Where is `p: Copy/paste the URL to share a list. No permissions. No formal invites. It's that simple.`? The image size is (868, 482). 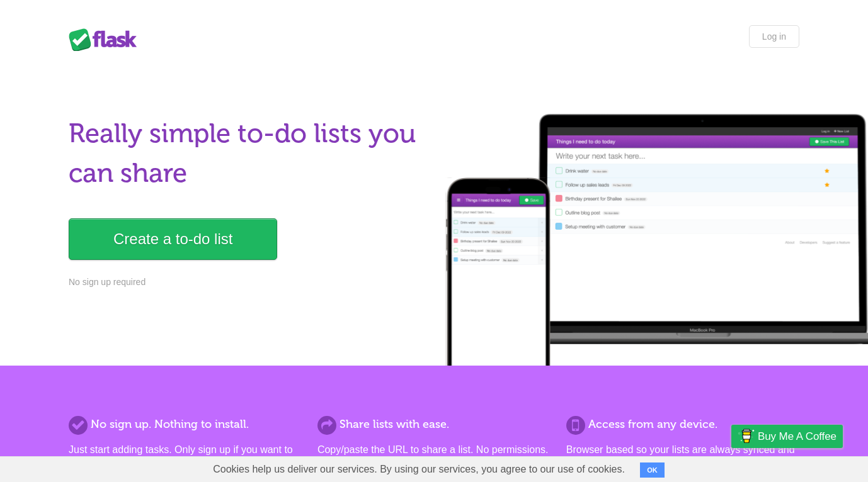 p: Copy/paste the URL to share a list. No permissions. No formal invites. It's that simple. is located at coordinates (434, 458).